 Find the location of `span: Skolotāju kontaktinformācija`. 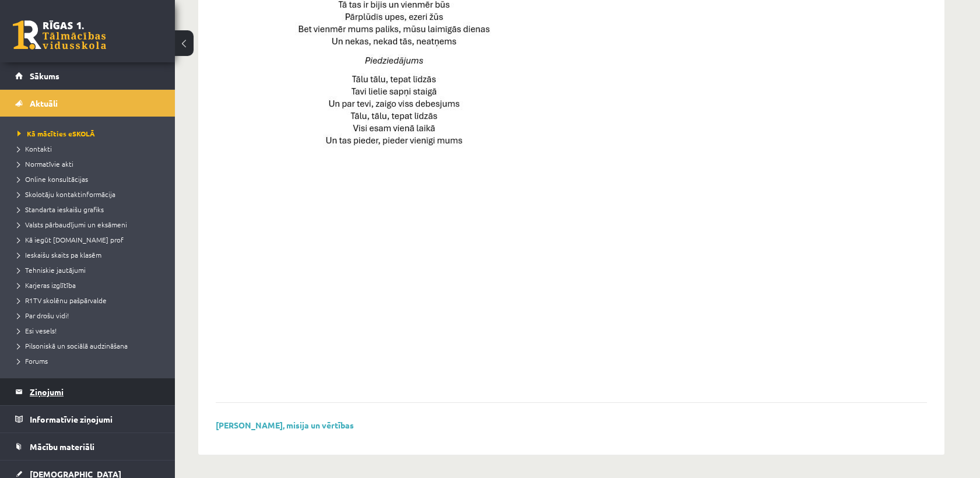

span: Skolotāju kontaktinformācija is located at coordinates (66, 194).